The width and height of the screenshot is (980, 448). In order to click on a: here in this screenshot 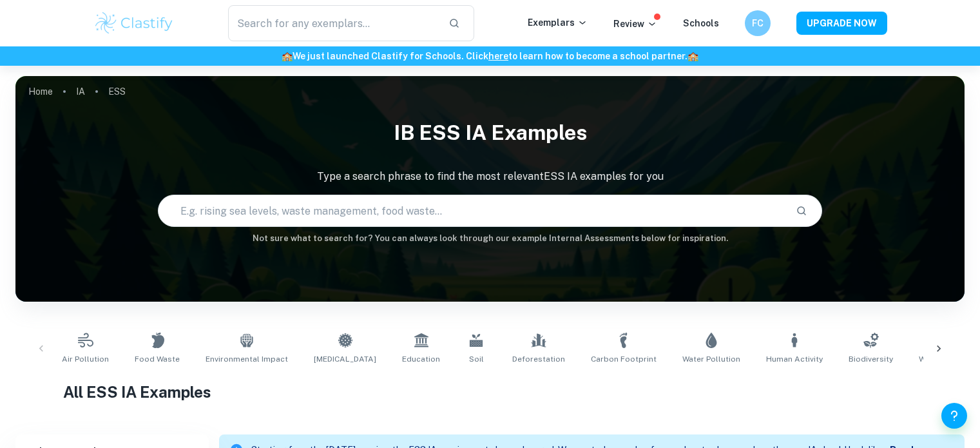, I will do `click(498, 56)`.